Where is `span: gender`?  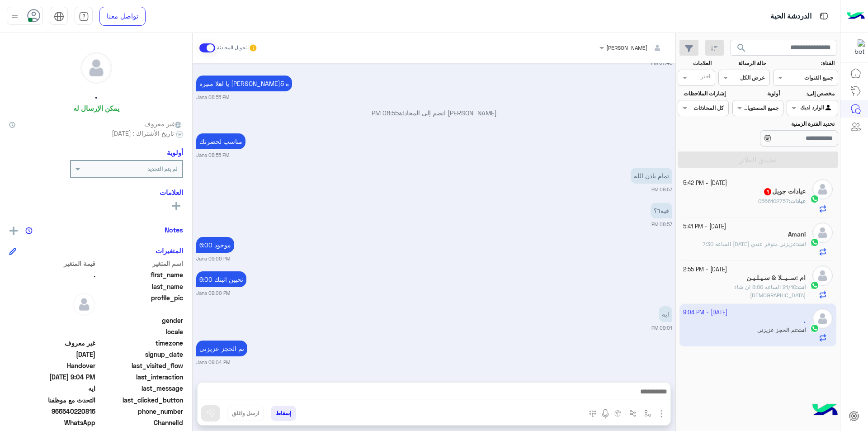
span: gender is located at coordinates (140, 320).